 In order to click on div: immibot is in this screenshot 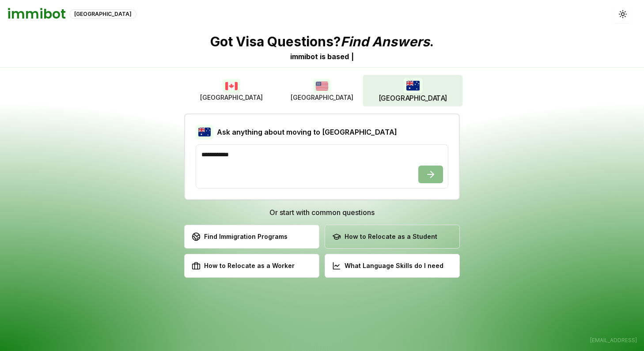, I will do `click(308, 57)`.